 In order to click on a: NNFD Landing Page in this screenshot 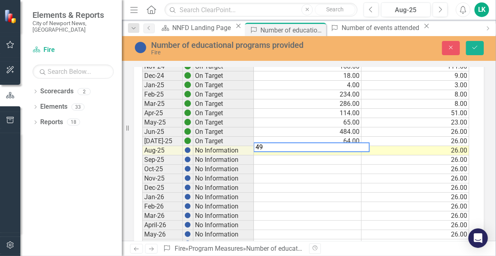, I will do `click(196, 28)`.